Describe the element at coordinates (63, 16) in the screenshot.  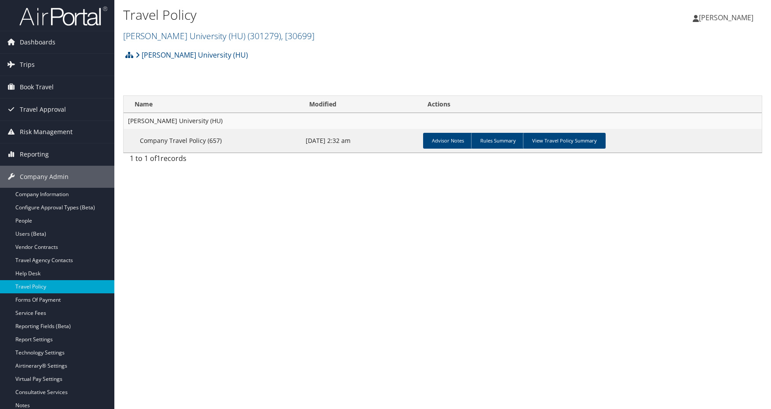
I see `img: airportal-logo.png` at that location.